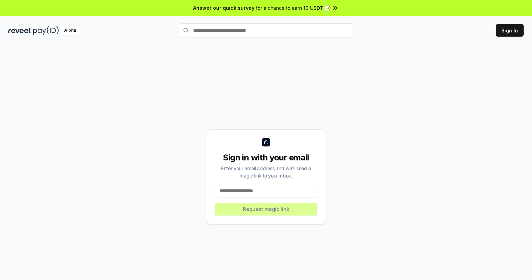 The height and width of the screenshot is (280, 532). What do you see at coordinates (266, 172) in the screenshot?
I see `div: Enter your email address and we’ll send a magic link to your inbox.` at bounding box center [266, 172].